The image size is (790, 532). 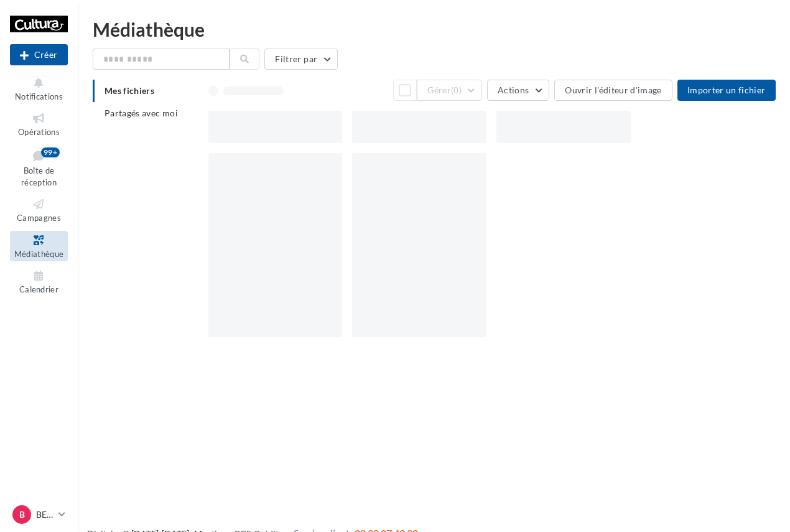 What do you see at coordinates (727, 90) in the screenshot?
I see `button: Importer un fichier` at bounding box center [727, 90].